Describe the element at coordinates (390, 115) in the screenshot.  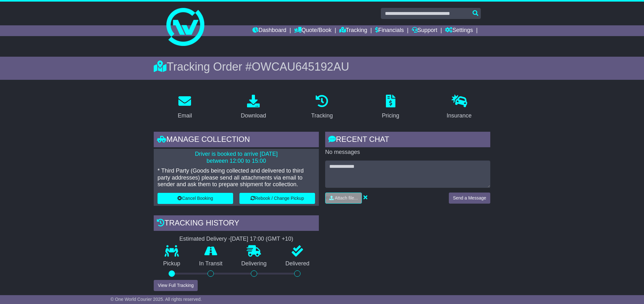
I see `div: Pricing` at that location.